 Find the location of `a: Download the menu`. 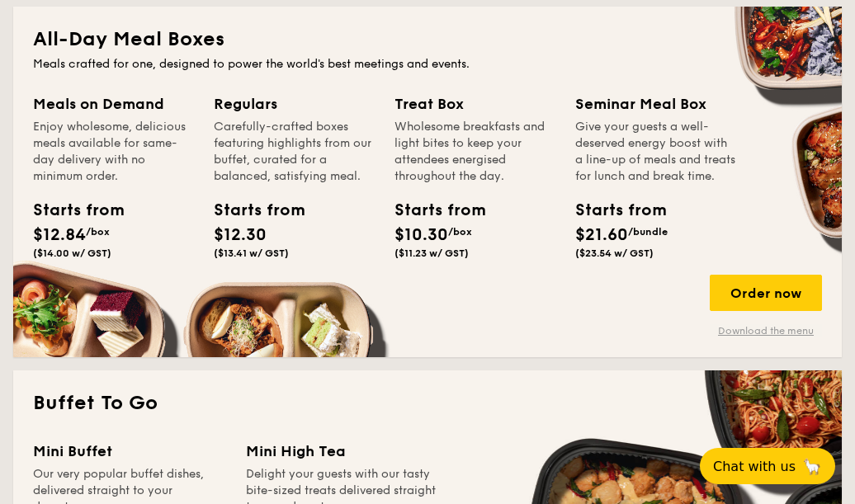

a: Download the menu is located at coordinates (766, 331).